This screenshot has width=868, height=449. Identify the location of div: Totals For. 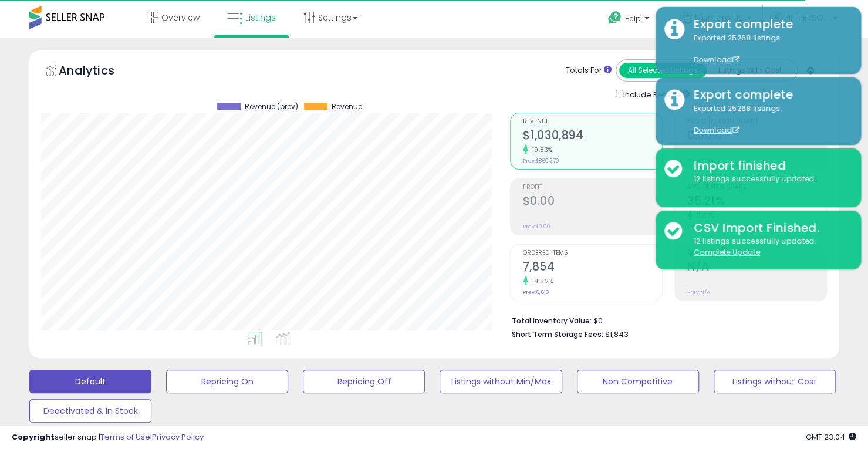
(589, 71).